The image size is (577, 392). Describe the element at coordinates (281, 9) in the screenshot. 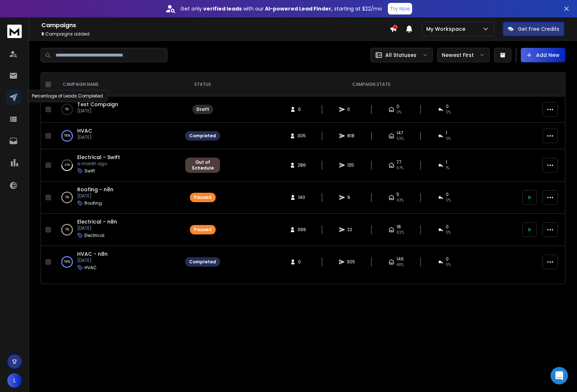

I see `p: Get only with our starting at $22/mo` at that location.